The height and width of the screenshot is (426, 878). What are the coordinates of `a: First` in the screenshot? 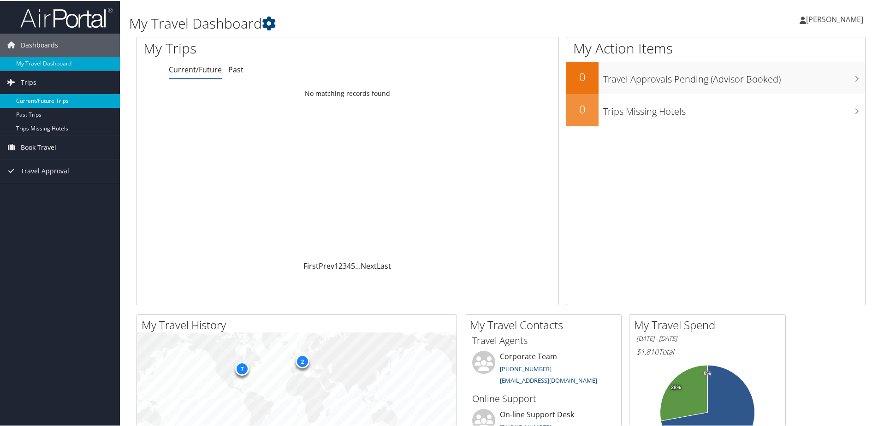 It's located at (311, 265).